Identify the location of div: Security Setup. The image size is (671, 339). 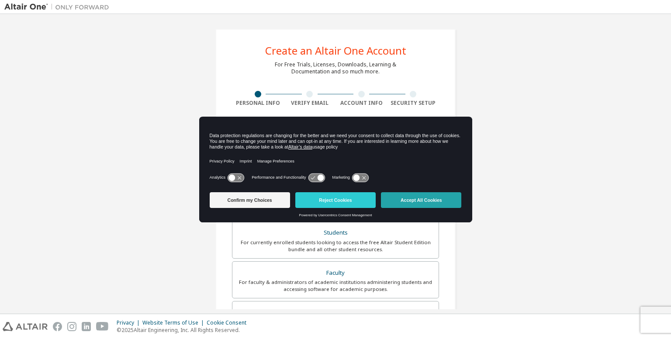
(413, 103).